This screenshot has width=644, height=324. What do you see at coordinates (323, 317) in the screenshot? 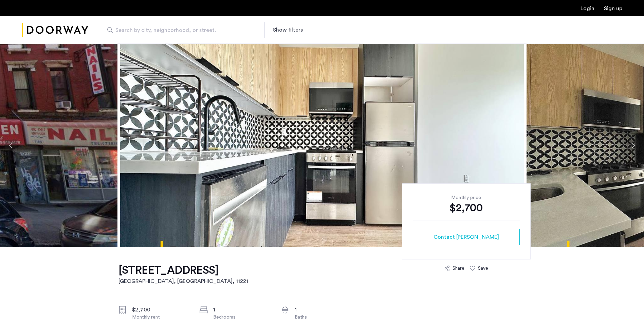
I see `div: Baths` at bounding box center [323, 317].